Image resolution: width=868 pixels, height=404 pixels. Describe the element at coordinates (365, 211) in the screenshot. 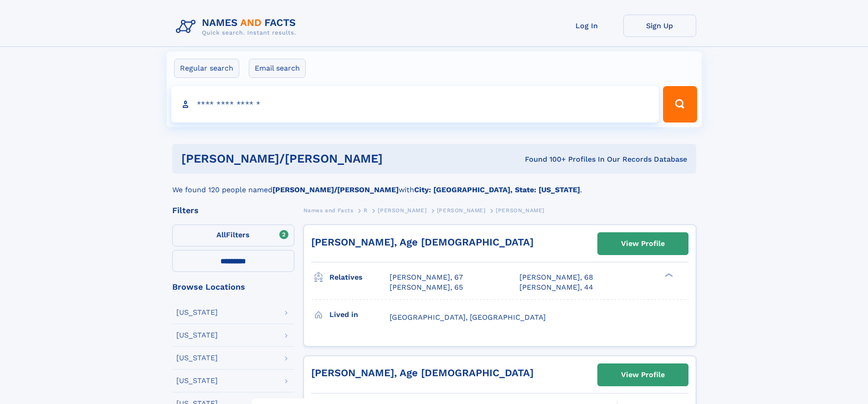

I see `span: R` at that location.